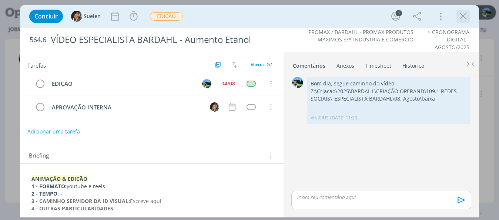 The height and width of the screenshot is (220, 499). What do you see at coordinates (122, 84) in the screenshot?
I see `div: EDIÇÃO` at bounding box center [122, 84].